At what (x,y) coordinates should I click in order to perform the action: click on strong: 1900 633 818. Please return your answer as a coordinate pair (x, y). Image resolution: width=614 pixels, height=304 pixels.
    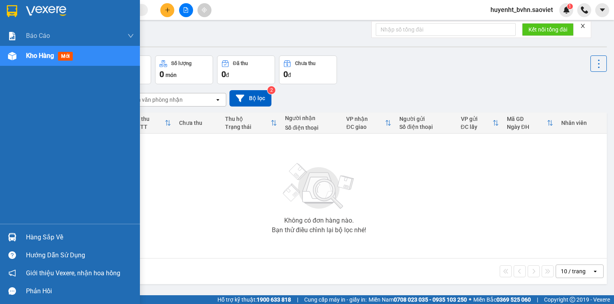
    Looking at the image, I should click on (274, 300).